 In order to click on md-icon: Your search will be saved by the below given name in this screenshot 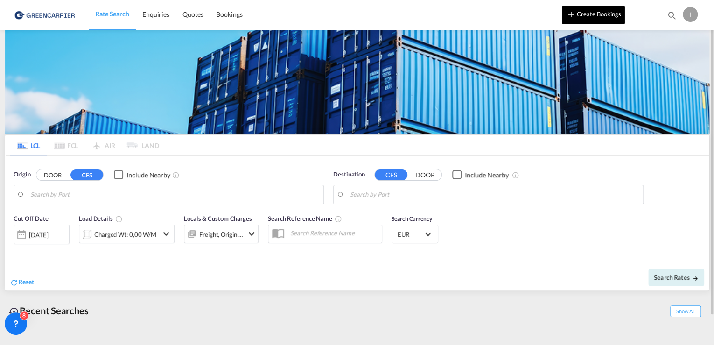, I will do `click(338, 219)`.